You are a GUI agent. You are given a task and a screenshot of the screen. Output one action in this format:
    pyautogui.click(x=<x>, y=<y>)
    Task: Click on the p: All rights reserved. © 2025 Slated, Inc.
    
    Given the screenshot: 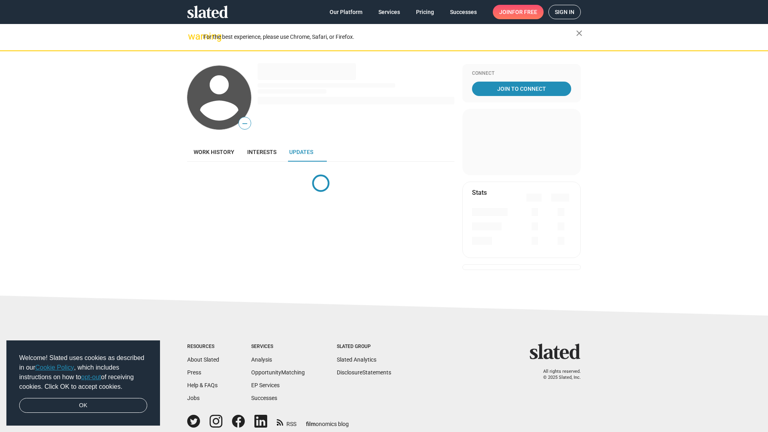 What is the action you would take?
    pyautogui.click(x=557, y=374)
    